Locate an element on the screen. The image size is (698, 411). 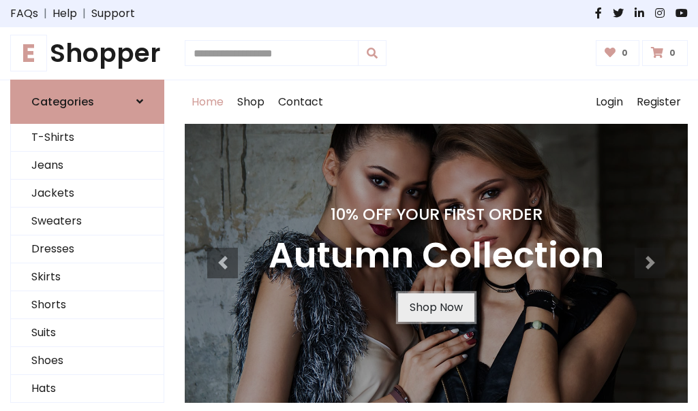
h4: 10% Off Your First Order is located at coordinates (436, 215).